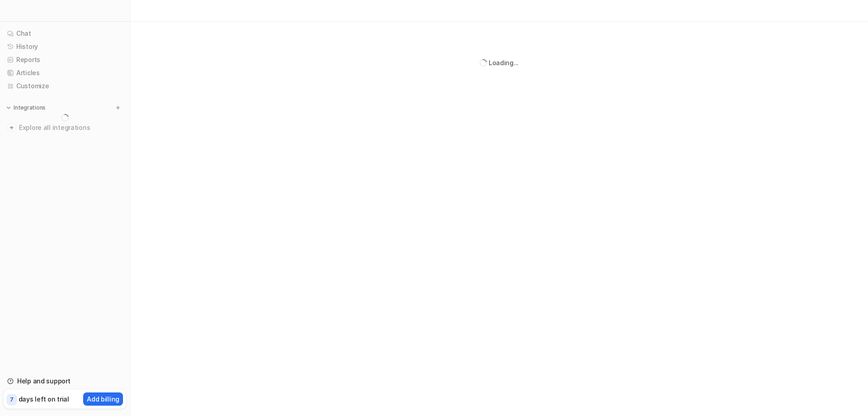 The width and height of the screenshot is (868, 416). Describe the element at coordinates (103, 398) in the screenshot. I see `p: Add billing` at that location.